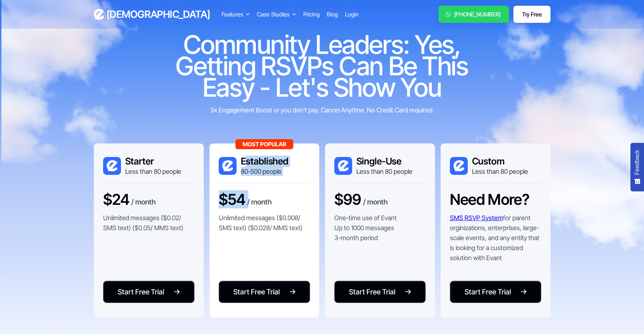 The image size is (644, 334). I want to click on a: home, so click(152, 14).